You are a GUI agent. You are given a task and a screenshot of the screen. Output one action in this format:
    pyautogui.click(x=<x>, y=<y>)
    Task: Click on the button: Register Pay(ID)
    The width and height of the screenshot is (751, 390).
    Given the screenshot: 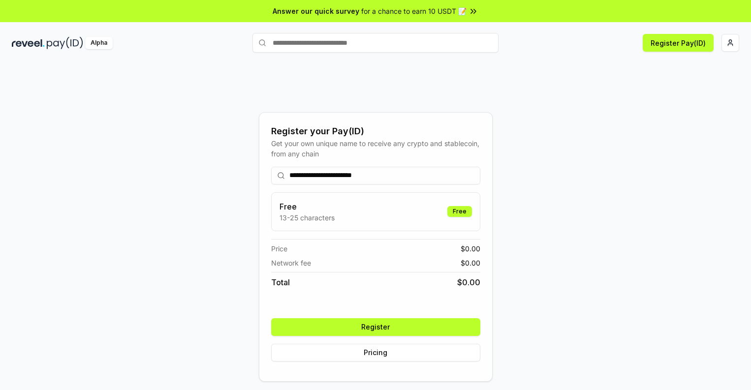 What is the action you would take?
    pyautogui.click(x=678, y=43)
    